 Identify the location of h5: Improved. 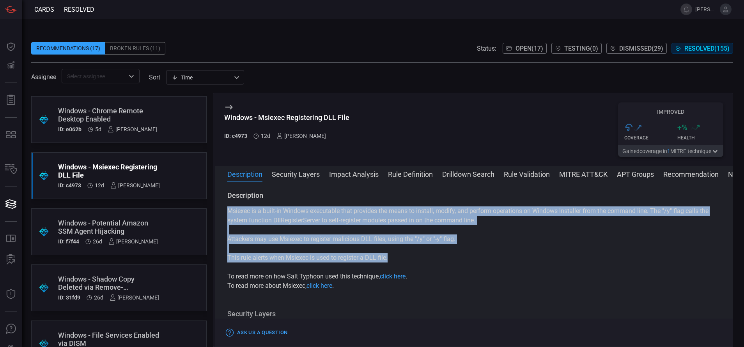
(670, 112).